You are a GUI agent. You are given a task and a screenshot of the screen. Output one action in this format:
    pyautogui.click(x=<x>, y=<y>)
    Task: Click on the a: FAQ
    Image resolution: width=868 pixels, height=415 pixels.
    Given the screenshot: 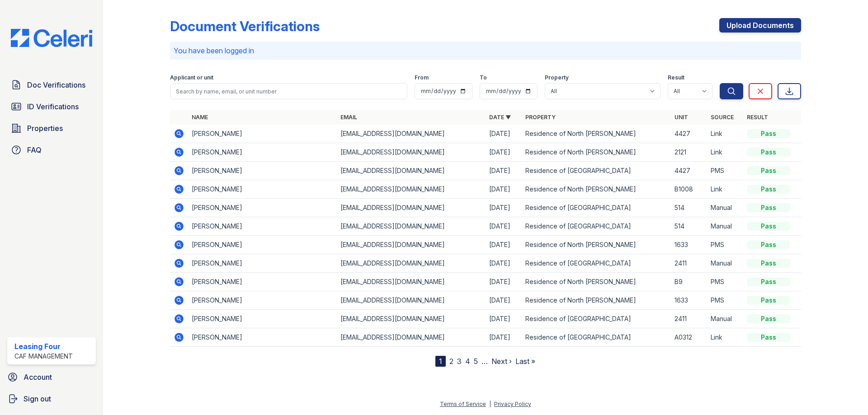 What is the action you would take?
    pyautogui.click(x=52, y=150)
    